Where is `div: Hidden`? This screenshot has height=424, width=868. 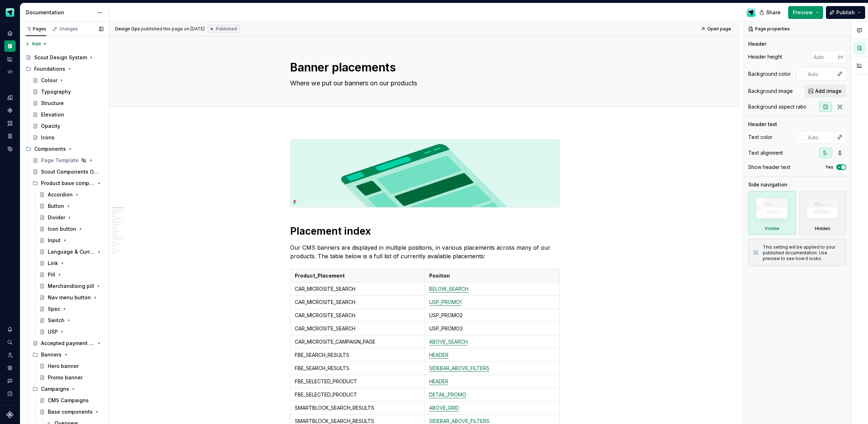 div: Hidden is located at coordinates (823, 228).